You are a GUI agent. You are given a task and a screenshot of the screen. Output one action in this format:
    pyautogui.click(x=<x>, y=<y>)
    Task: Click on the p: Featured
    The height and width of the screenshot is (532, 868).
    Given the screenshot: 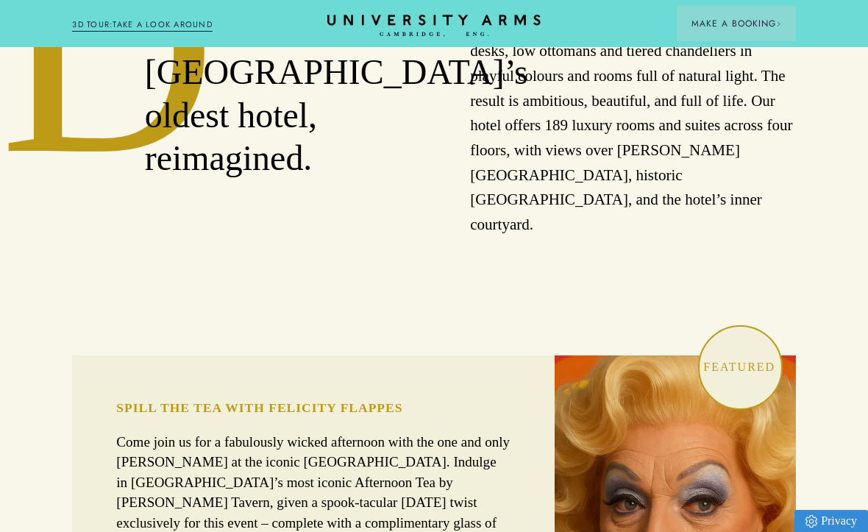 What is the action you would take?
    pyautogui.click(x=740, y=367)
    